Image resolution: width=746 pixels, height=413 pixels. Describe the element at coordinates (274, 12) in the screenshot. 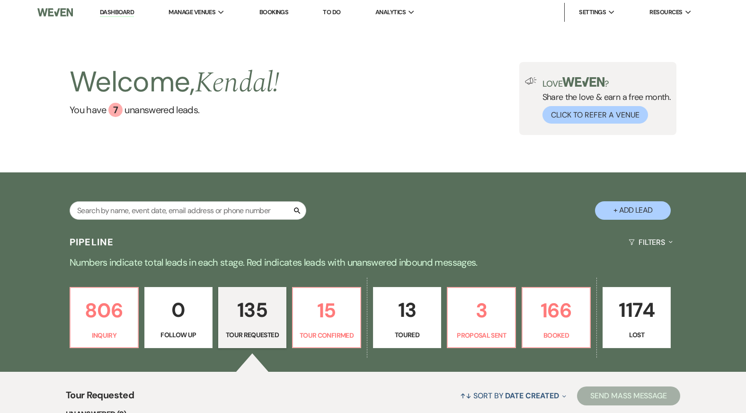

I see `a: Bookings` at that location.